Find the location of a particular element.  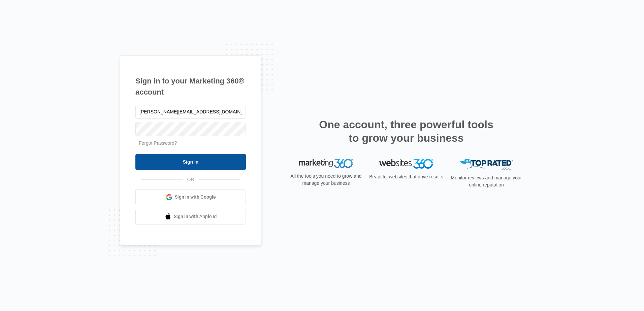

h2: One account, three powerful tools to grow your business is located at coordinates (406, 131).